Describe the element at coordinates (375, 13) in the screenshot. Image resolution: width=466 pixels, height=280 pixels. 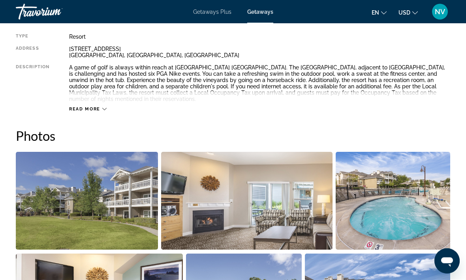
I see `span: en` at that location.